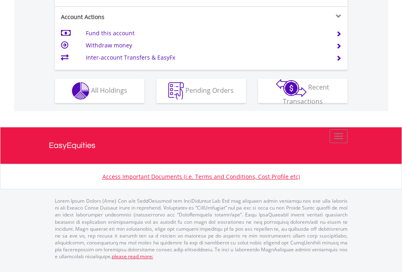 The height and width of the screenshot is (272, 402). I want to click on a: please read more:, so click(132, 257).